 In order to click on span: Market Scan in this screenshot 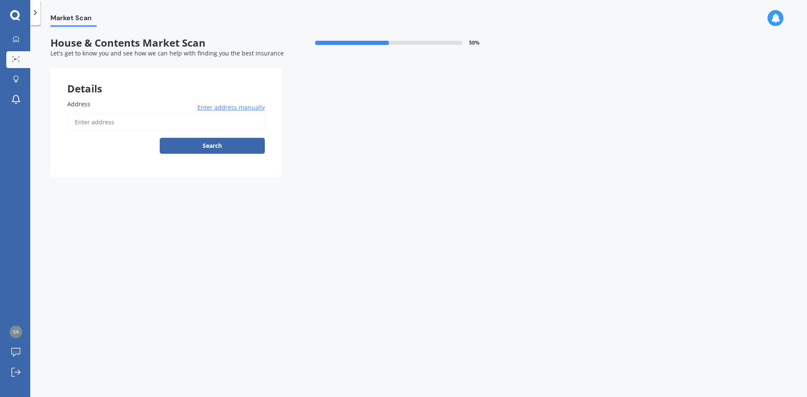, I will do `click(74, 19)`.